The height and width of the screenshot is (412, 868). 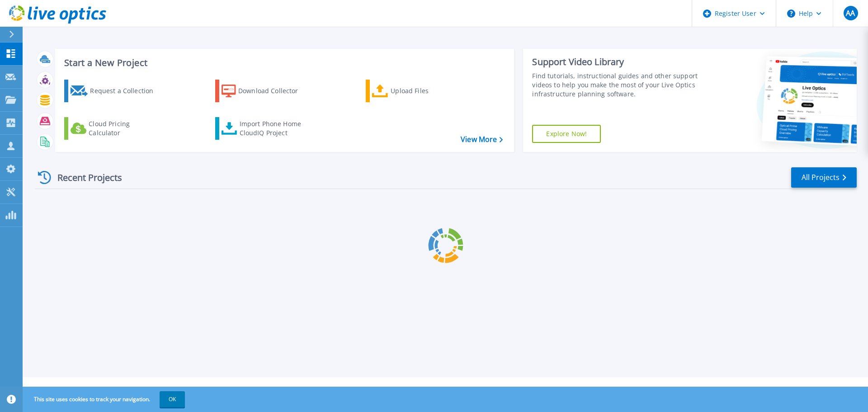 I want to click on a: All Projects, so click(x=823, y=177).